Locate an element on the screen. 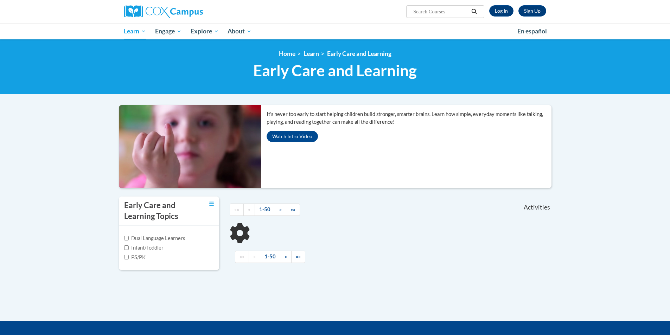 Image resolution: width=670 pixels, height=335 pixels. span: Learn is located at coordinates (135, 31).